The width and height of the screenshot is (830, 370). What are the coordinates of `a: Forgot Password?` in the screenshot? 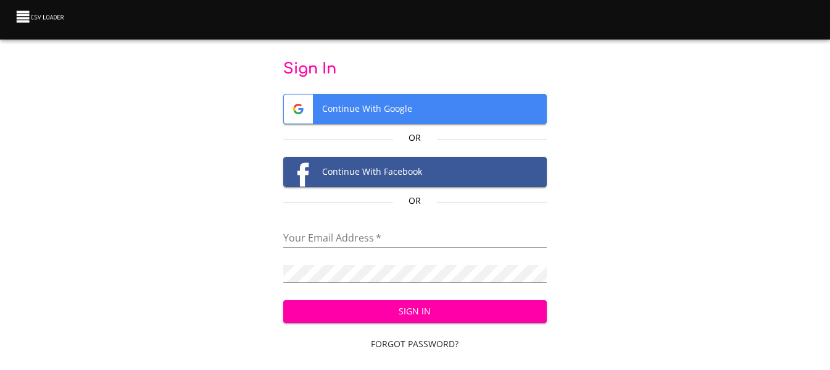 It's located at (415, 344).